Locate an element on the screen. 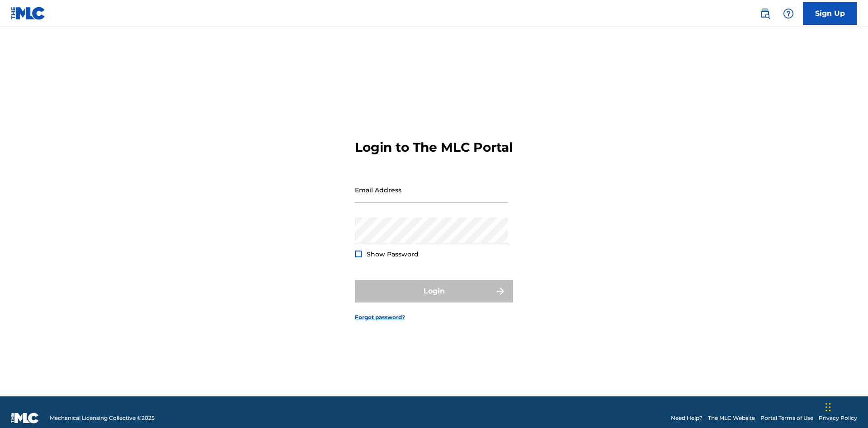 Image resolution: width=868 pixels, height=428 pixels. a: Privacy Policy is located at coordinates (837, 418).